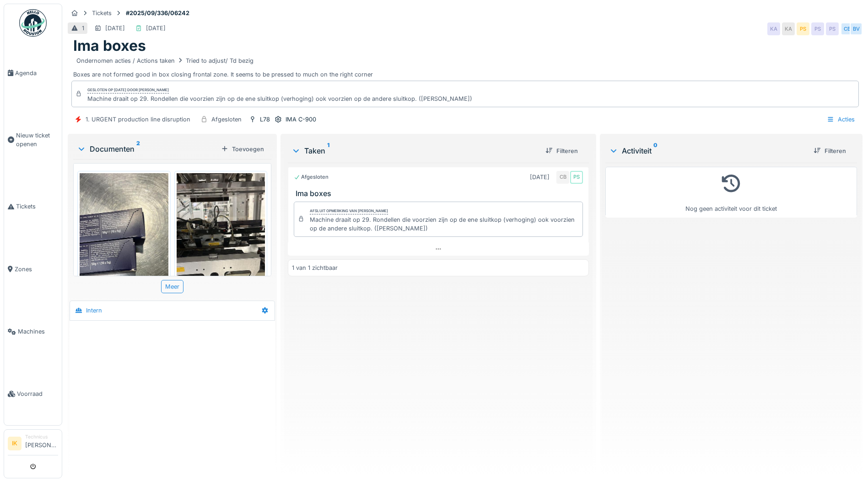  What do you see at coordinates (840, 119) in the screenshot?
I see `div: Acties` at bounding box center [840, 119].